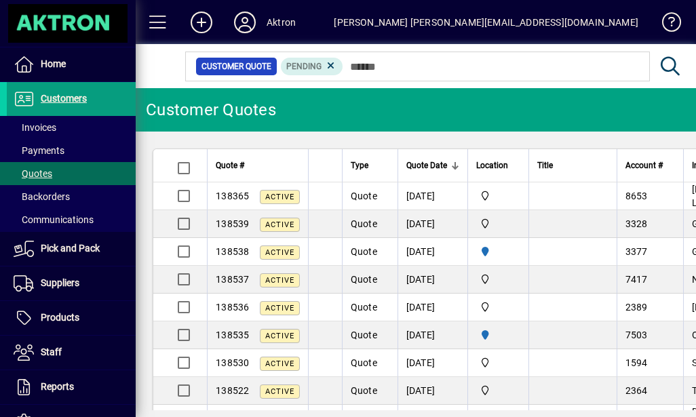 The height and width of the screenshot is (417, 696). What do you see at coordinates (71, 284) in the screenshot?
I see `a: Suppliers` at bounding box center [71, 284].